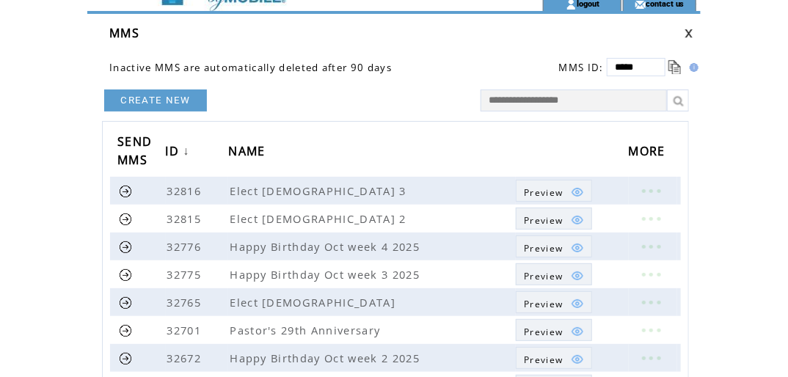 Image resolution: width=788 pixels, height=377 pixels. What do you see at coordinates (186, 274) in the screenshot?
I see `span: 32775` at bounding box center [186, 274].